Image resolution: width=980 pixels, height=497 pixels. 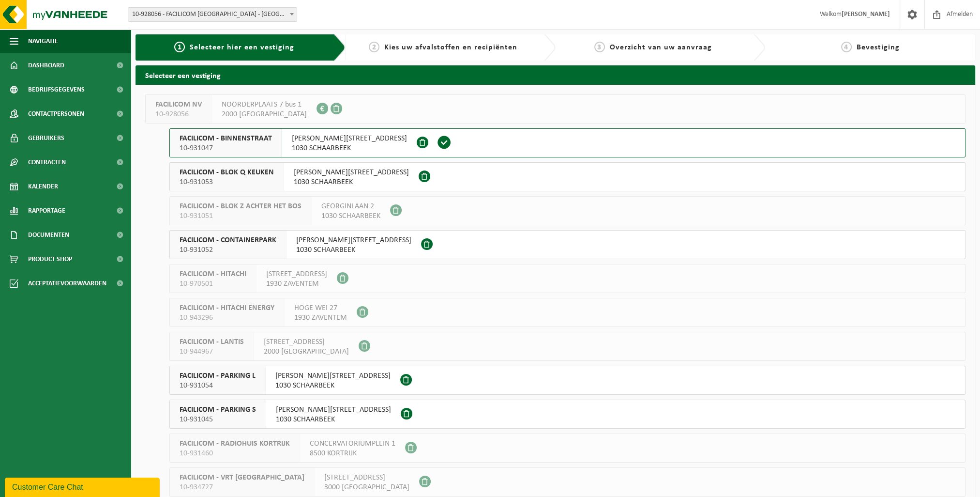 I want to click on span: FACILICOM - BLOK Z ACHTER HET BOS, so click(x=241, y=206).